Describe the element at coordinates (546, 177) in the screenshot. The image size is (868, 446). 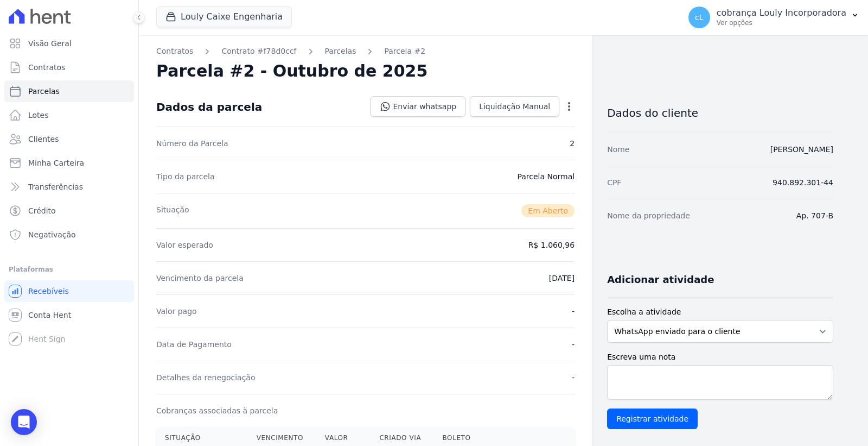
I see `dd: Parcela Normal` at that location.